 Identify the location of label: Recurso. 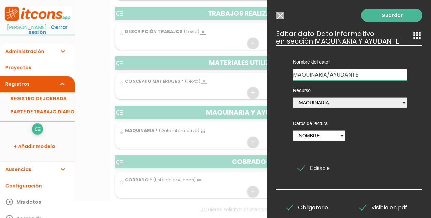
(350, 91).